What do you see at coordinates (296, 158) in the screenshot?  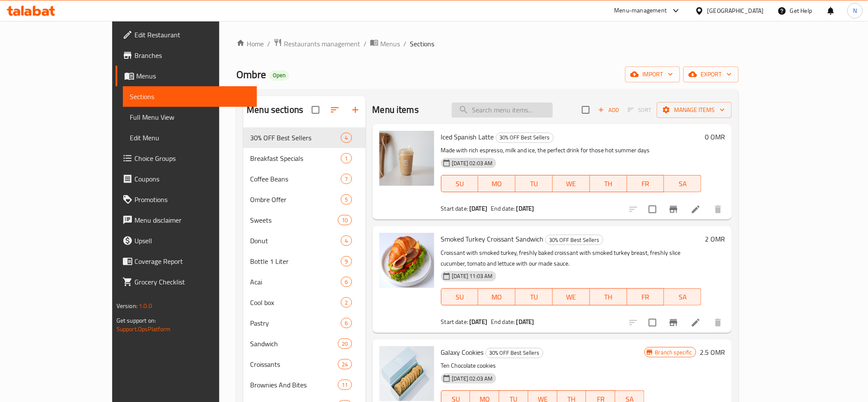 I see `div: Breakfast Specials` at bounding box center [296, 158].